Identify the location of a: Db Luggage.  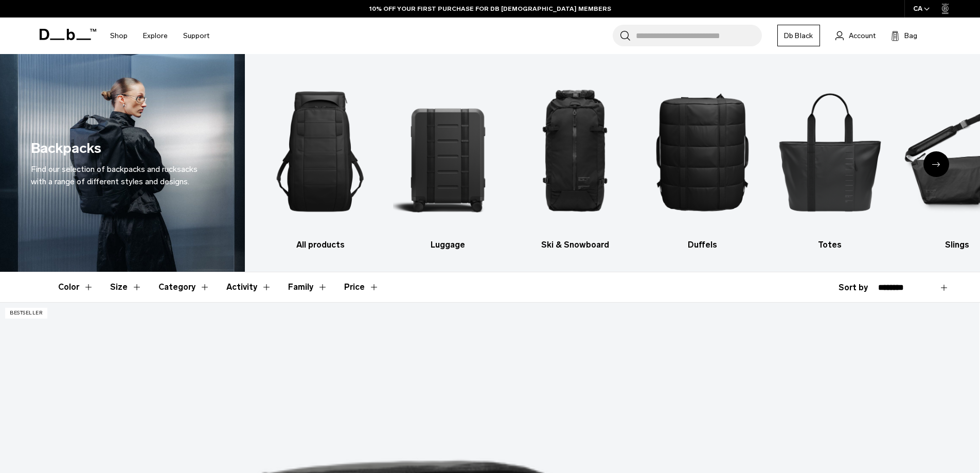
(447, 160).